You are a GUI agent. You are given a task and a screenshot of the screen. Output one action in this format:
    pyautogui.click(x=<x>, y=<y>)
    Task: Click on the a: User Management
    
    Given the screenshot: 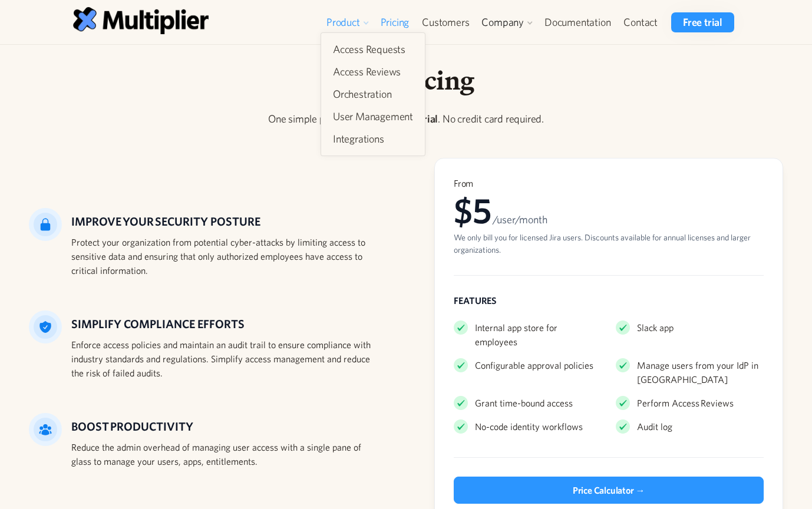 What is the action you would take?
    pyautogui.click(x=373, y=117)
    